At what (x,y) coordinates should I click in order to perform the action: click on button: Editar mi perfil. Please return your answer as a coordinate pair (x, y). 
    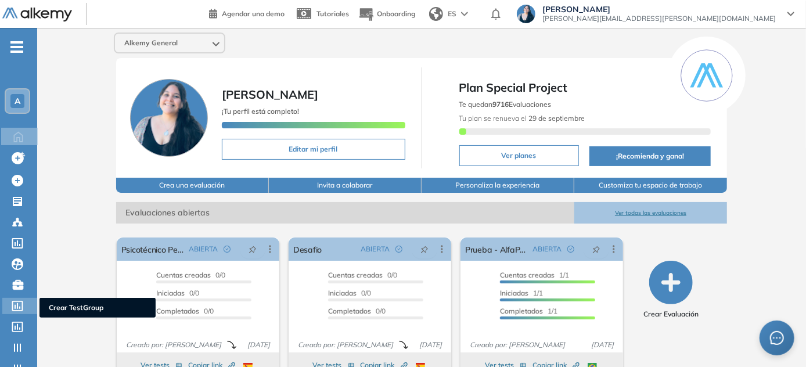
    Looking at the image, I should click on (314, 149).